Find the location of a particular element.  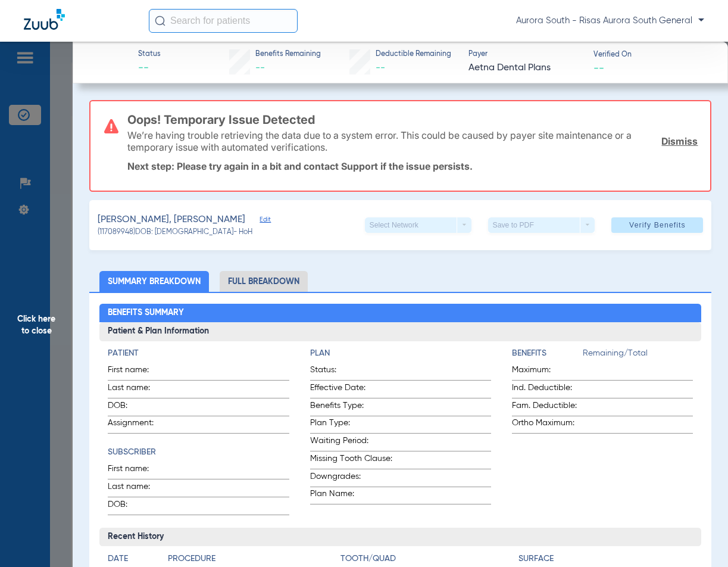

span: Effective Date: is located at coordinates (354, 390).